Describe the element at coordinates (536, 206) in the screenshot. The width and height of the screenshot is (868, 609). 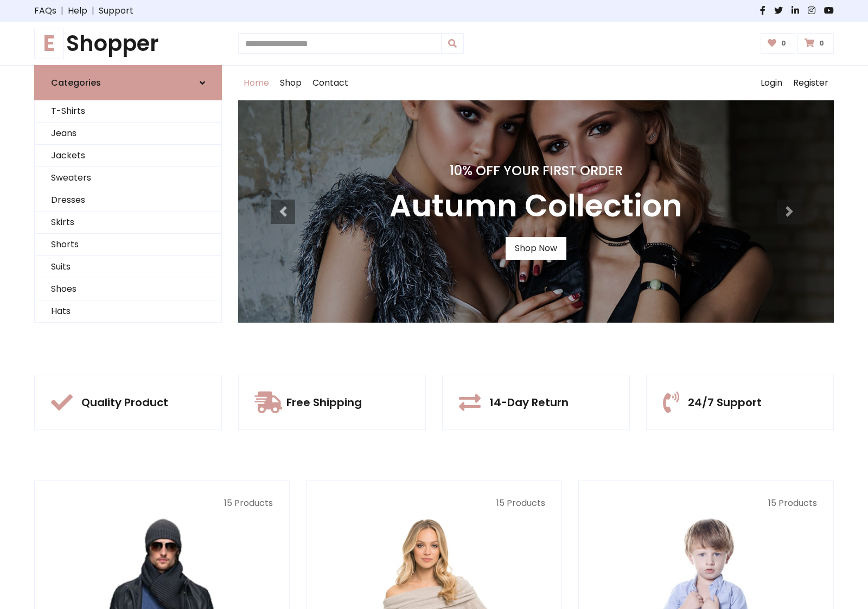
I see `h3: Autumn Collection` at that location.